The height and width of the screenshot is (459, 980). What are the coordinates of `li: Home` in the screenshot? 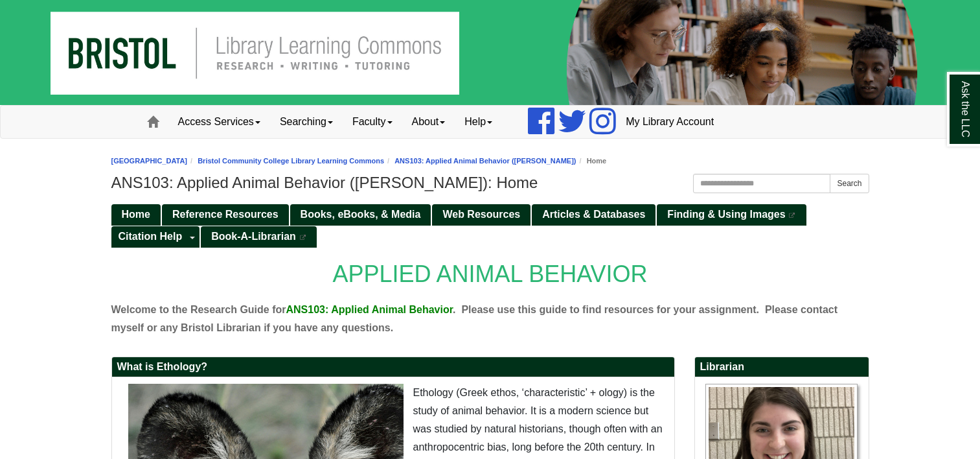 It's located at (592, 161).